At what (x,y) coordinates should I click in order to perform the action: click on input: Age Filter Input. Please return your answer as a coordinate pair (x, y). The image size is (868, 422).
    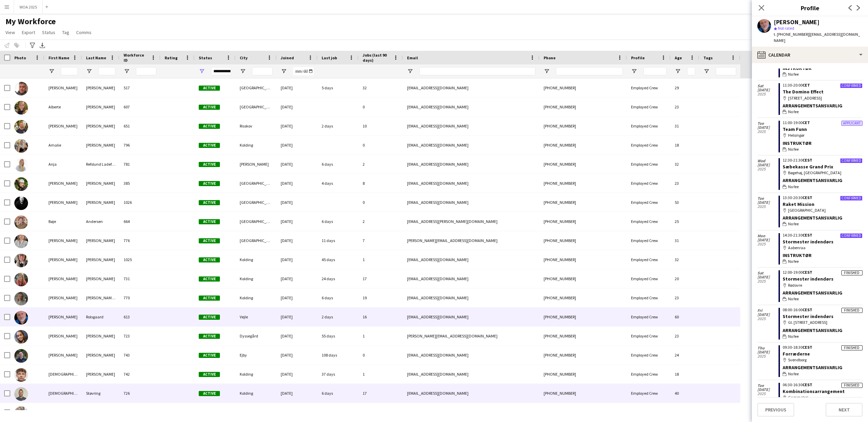
    Looking at the image, I should click on (691, 71).